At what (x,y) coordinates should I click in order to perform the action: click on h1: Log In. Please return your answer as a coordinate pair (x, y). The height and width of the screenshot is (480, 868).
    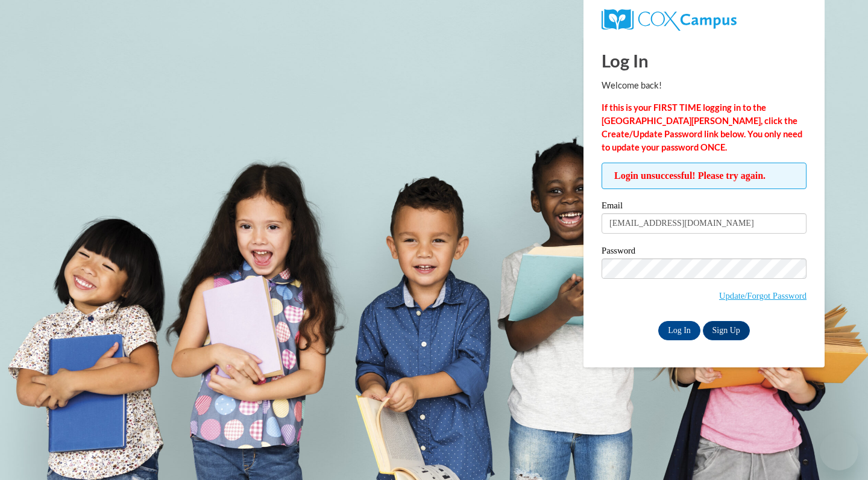
    Looking at the image, I should click on (704, 60).